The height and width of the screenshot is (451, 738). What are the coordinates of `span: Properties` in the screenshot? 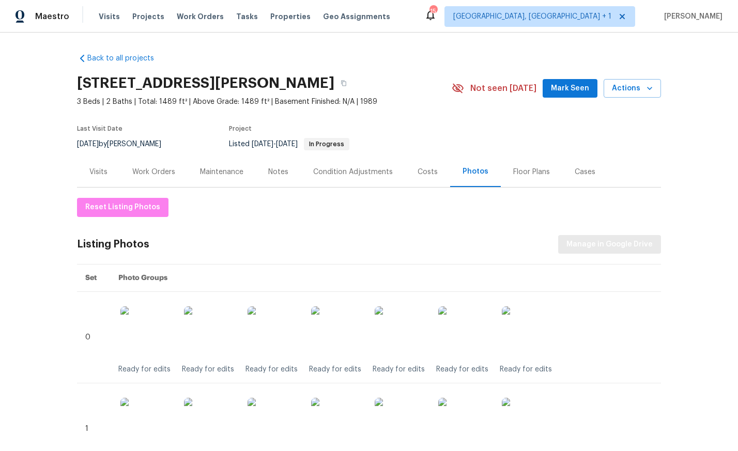 It's located at (290, 17).